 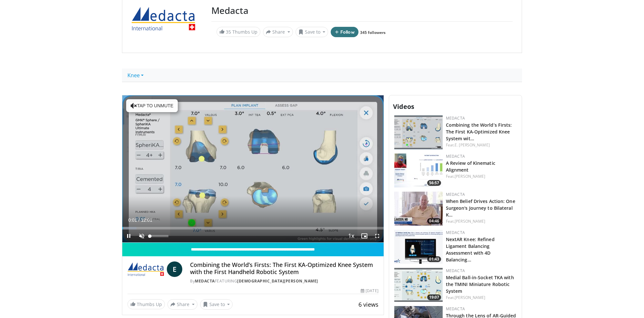 What do you see at coordinates (377, 236) in the screenshot?
I see `button: Fullscreen` at bounding box center [377, 236].